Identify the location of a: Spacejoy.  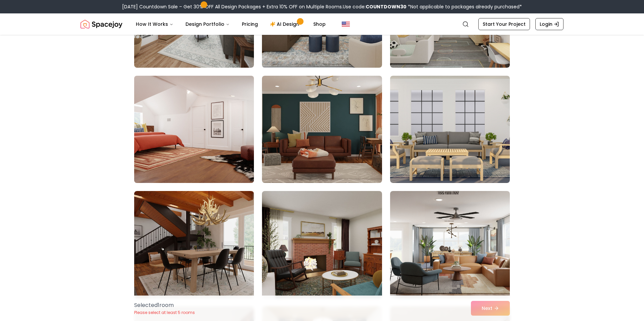
(101, 24).